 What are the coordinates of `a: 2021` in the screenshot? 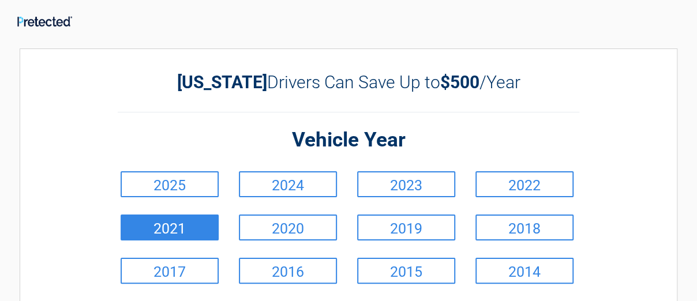 It's located at (170, 227).